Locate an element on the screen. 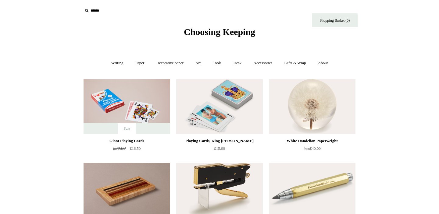 The image size is (439, 214). a: Gifts & Wrap is located at coordinates (295, 63).